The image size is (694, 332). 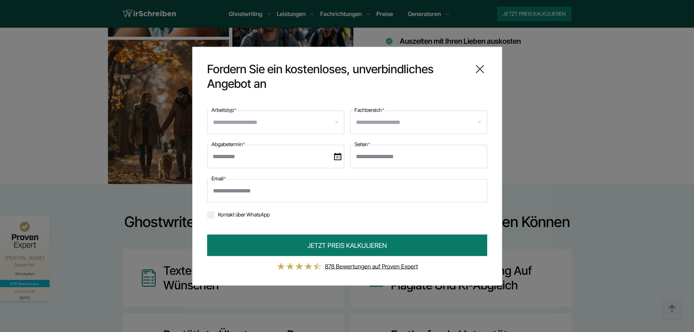 I want to click on a: 878 Bewertungen auf Proven Expert, so click(x=371, y=266).